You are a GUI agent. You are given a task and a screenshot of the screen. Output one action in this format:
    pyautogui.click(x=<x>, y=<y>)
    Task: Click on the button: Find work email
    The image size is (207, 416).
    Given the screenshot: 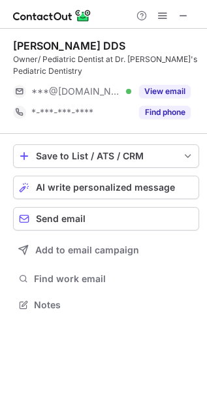 What is the action you would take?
    pyautogui.click(x=106, y=279)
    